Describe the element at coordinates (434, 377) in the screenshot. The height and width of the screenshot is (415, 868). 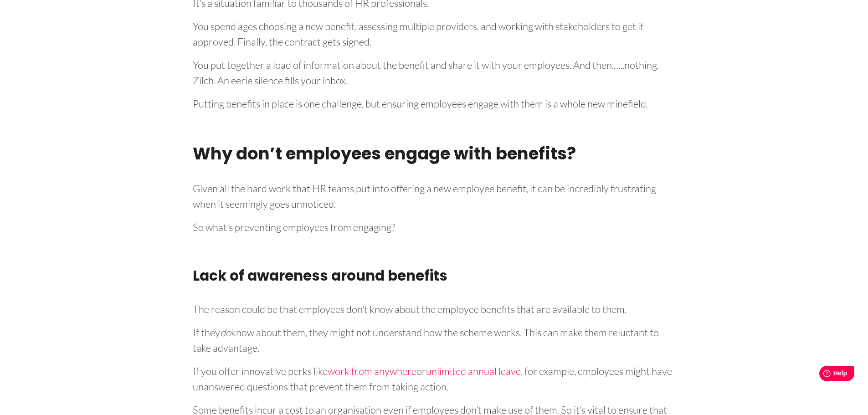
I see `p: If you offer innovative perks like or , for example, employees might have unanswered questions th...` at that location.